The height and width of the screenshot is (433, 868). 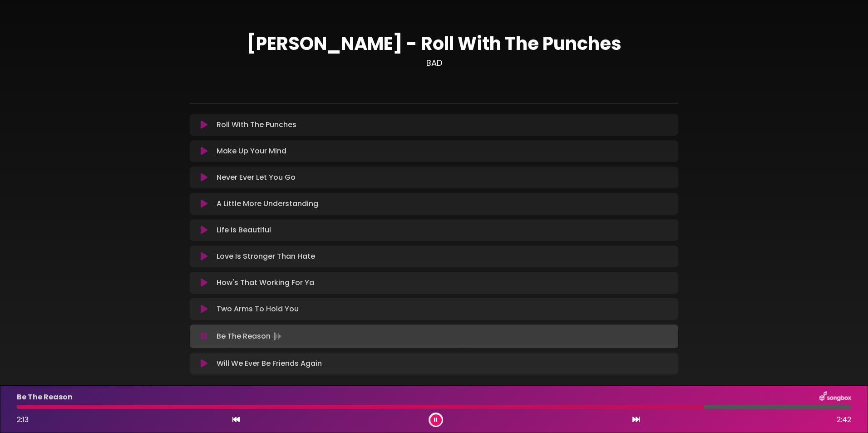 I want to click on p: Life Is Beautiful, so click(x=244, y=230).